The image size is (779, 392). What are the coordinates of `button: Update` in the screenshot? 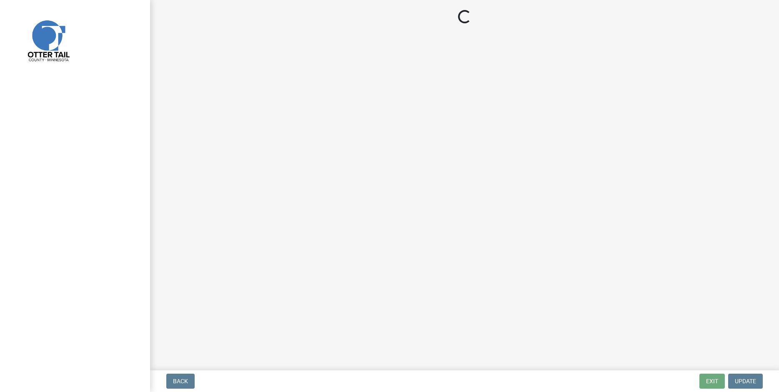 It's located at (745, 381).